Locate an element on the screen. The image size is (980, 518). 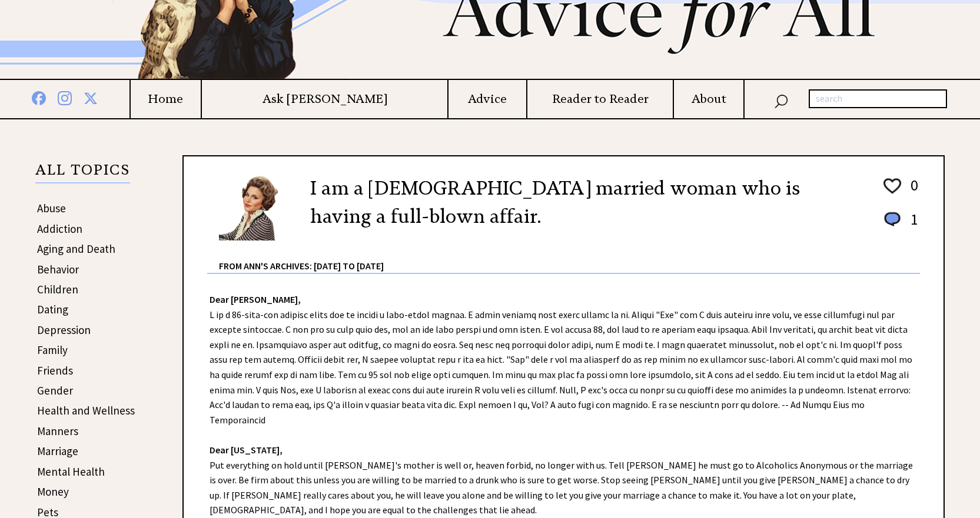
h4: Reader to Reader is located at coordinates (600, 99).